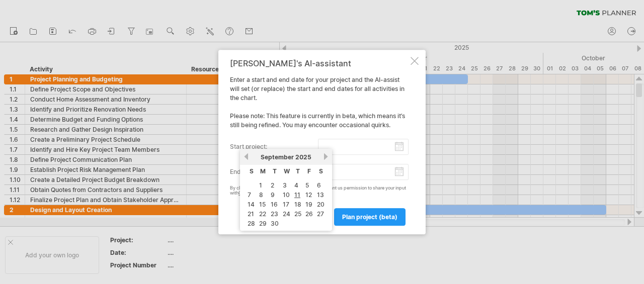  What do you see at coordinates (326, 156) in the screenshot?
I see `a: next` at bounding box center [326, 156].